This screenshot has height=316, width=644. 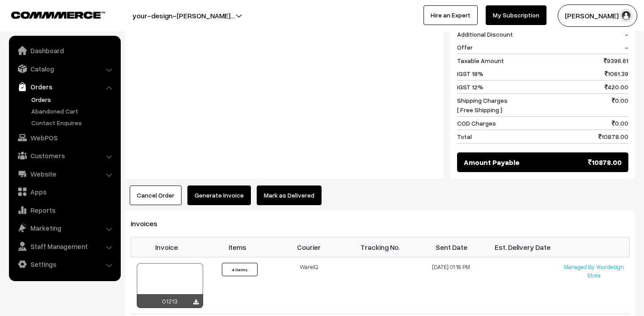 What do you see at coordinates (516, 15) in the screenshot?
I see `a: My Subscription` at bounding box center [516, 15].